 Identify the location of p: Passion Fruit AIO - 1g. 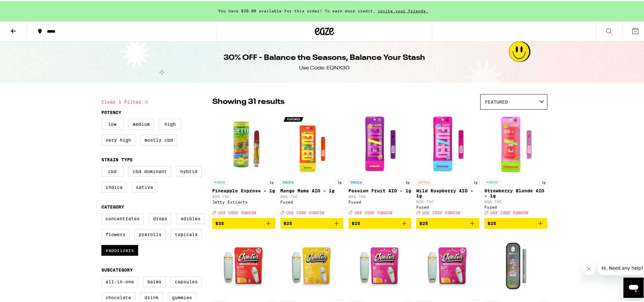
(380, 189).